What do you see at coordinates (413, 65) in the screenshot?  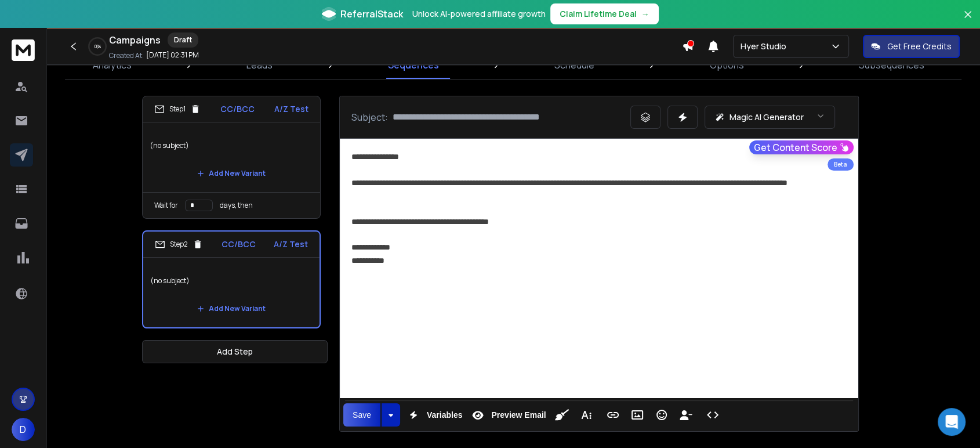 I see `p: Sequences` at bounding box center [413, 65].